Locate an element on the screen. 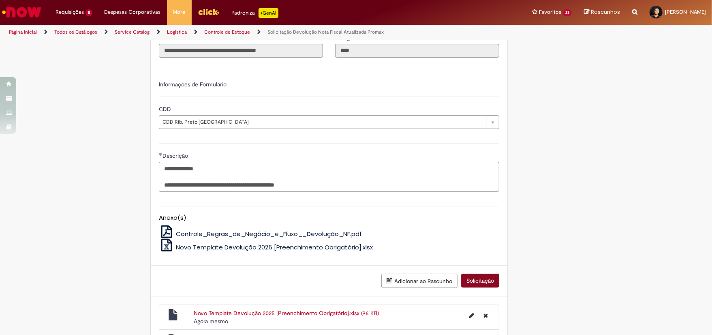  img: click_logo_yellow_360x200.png is located at coordinates (209, 12).